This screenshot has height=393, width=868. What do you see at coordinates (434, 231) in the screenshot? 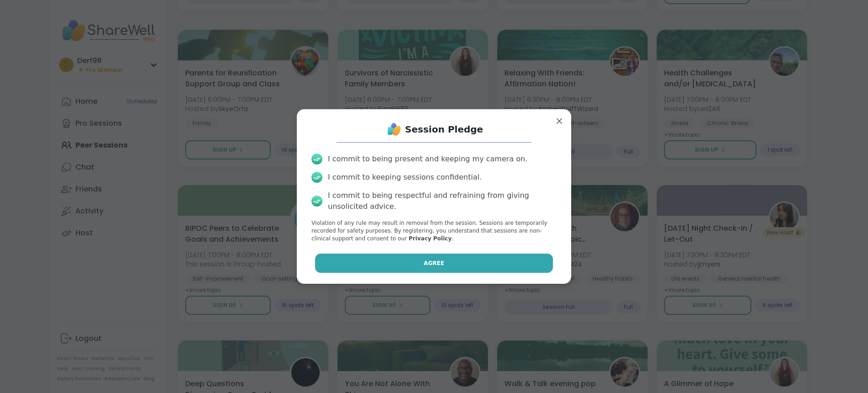
I see `p: Violation of any rule may result in removal from the session. Sessions are temporarily recorded f...` at bounding box center [434, 231].